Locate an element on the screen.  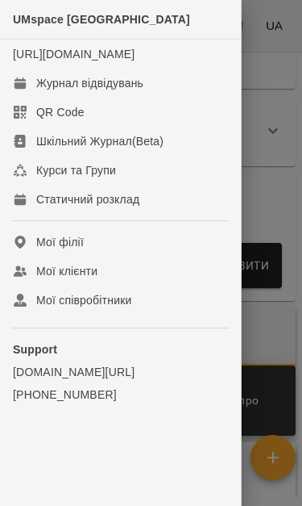
div: Шкільний Журнал(Beta) is located at coordinates (100, 141).